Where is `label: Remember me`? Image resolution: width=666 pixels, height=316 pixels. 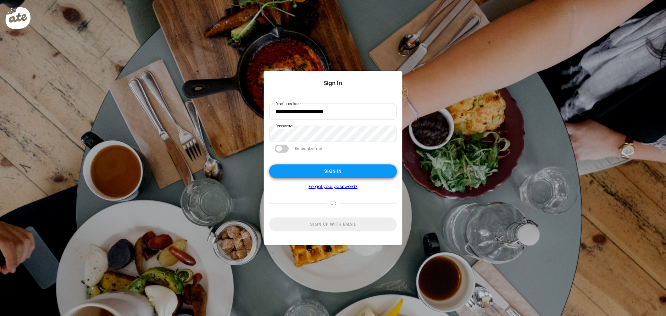 label: Remember me is located at coordinates (308, 148).